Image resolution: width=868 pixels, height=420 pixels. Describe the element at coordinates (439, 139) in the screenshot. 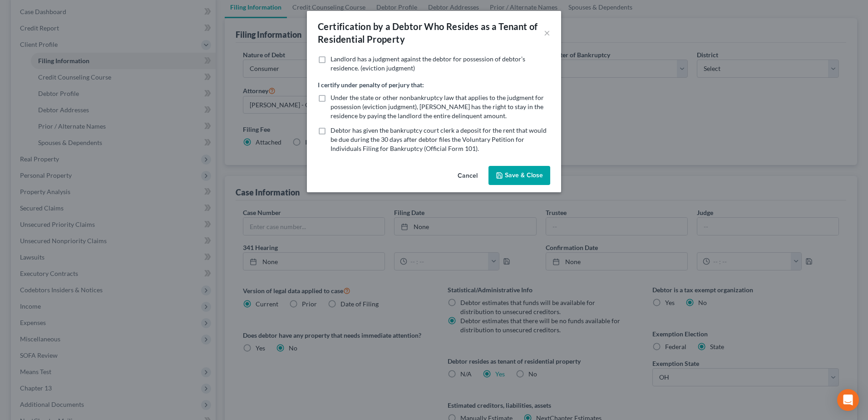

I see `span: Debtor has given the bankruptcy court clerk a deposit for the rent that would be due during the 3...` at that location.